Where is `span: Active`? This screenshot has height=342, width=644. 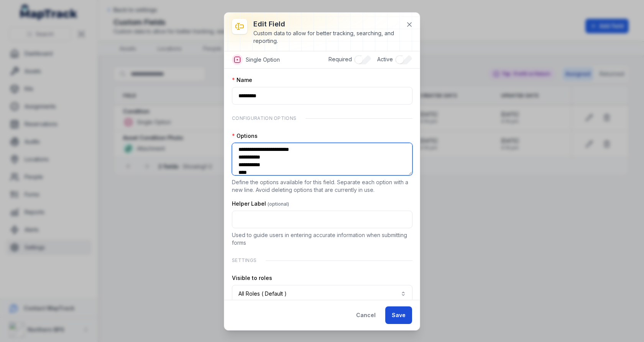
span: Active is located at coordinates (385, 59).